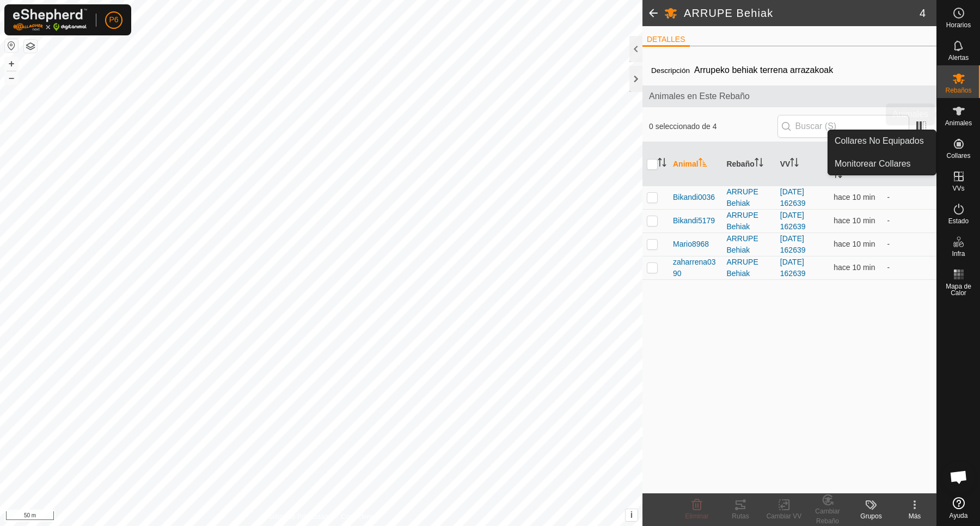 This screenshot has height=526, width=980. Describe the element at coordinates (749, 164) in the screenshot. I see `th: Rebaño` at that location.